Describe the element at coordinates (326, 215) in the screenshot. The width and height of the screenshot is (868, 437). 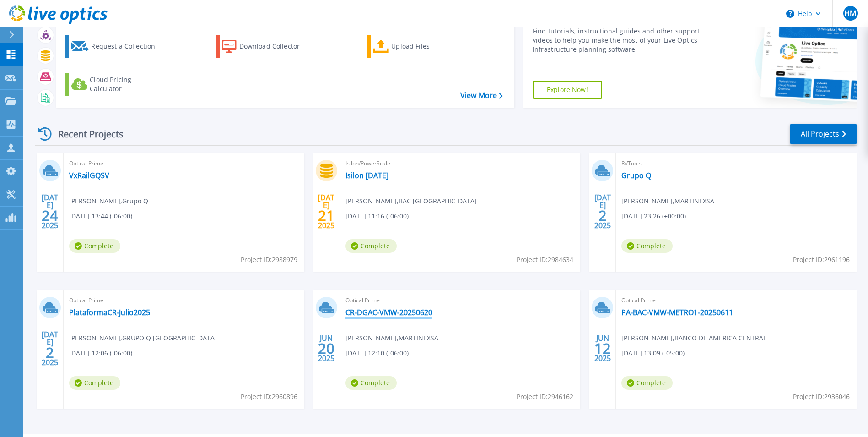
I see `span: 21` at that location.